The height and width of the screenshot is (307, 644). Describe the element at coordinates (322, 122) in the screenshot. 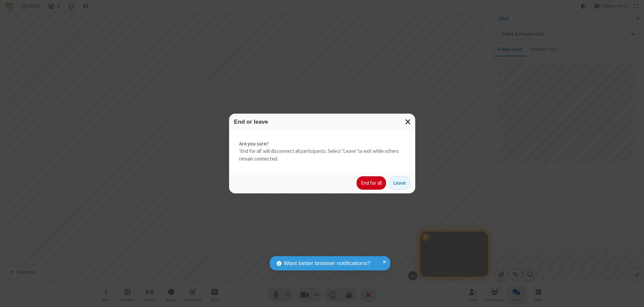

I see `h3: End or leave` at that location.